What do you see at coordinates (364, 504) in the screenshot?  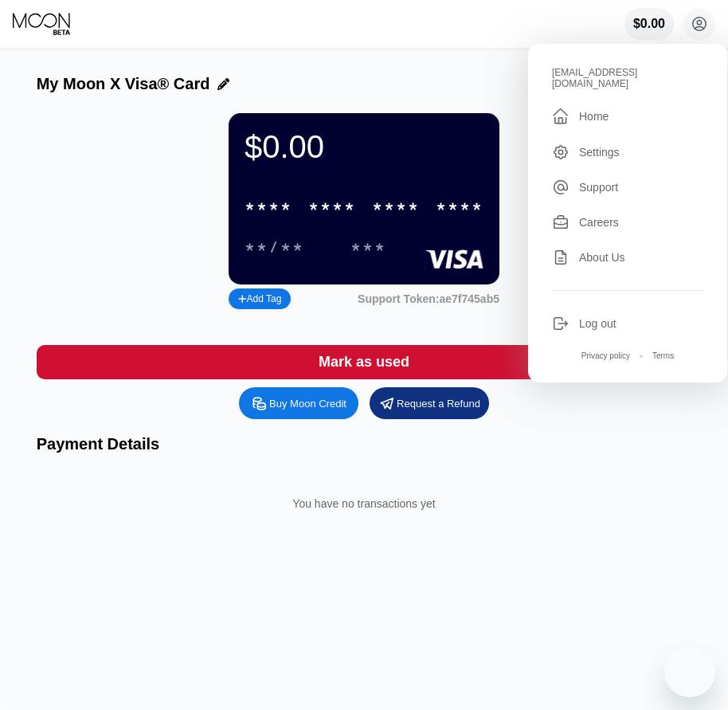 I see `div: You have no transactions yet` at bounding box center [364, 504].